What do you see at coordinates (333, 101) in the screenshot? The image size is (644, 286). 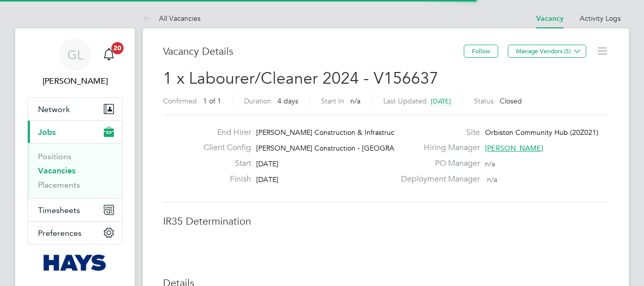 I see `label: Start In` at bounding box center [333, 101].